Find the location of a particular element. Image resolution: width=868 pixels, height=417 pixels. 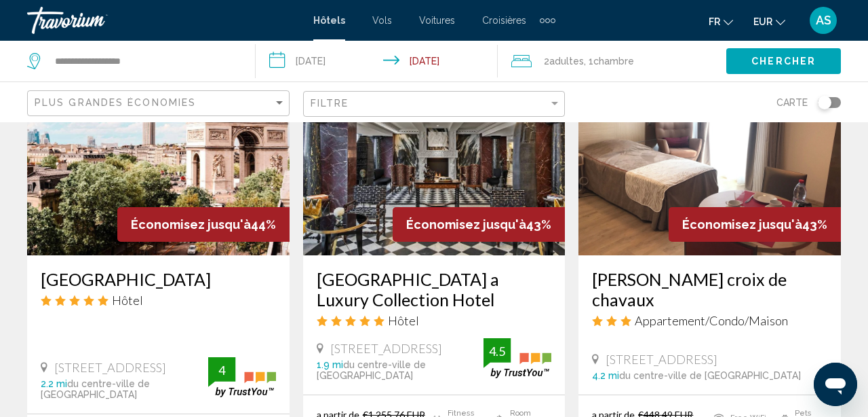

span: AS is located at coordinates (824, 20).